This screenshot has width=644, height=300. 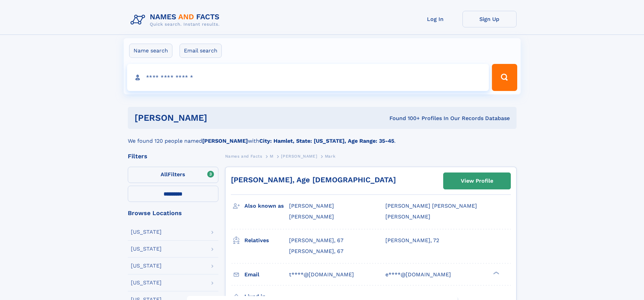 I want to click on h3: Email, so click(x=267, y=275).